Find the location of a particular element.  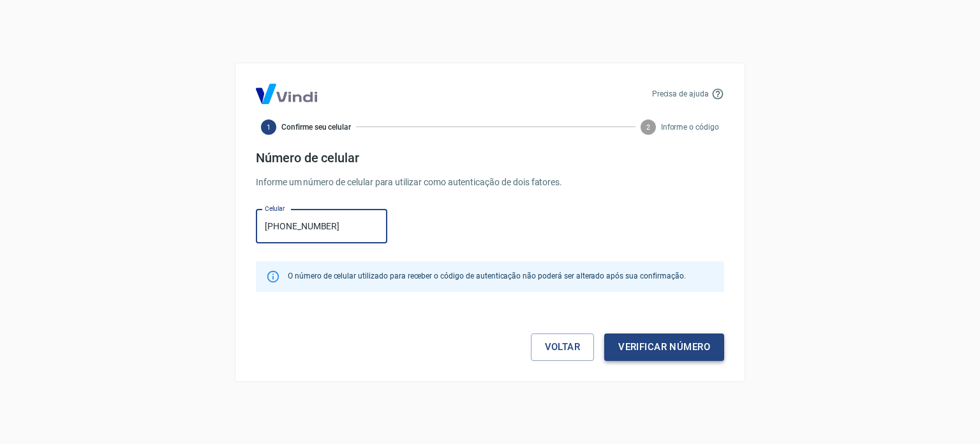

p: Precisa de ajuda is located at coordinates (680, 94).